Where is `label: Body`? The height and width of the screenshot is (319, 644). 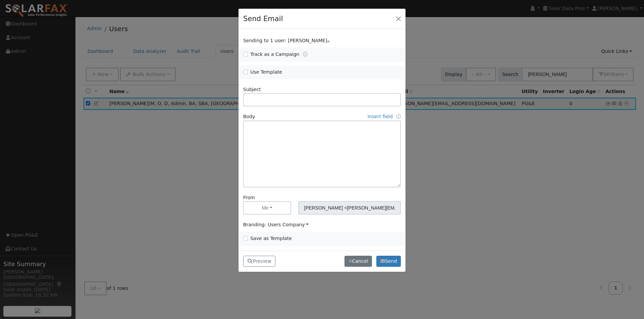 label: Body is located at coordinates (249, 117).